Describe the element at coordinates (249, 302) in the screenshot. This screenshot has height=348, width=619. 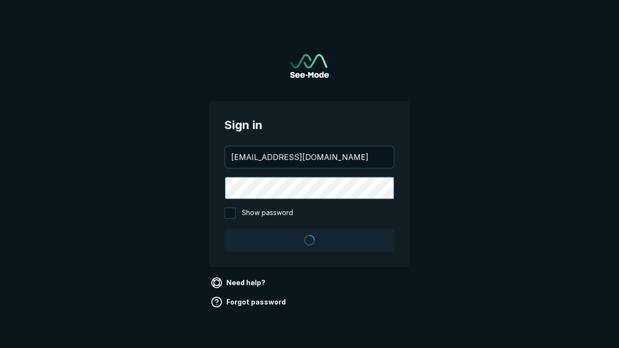
I see `a: Forgot password` at that location.